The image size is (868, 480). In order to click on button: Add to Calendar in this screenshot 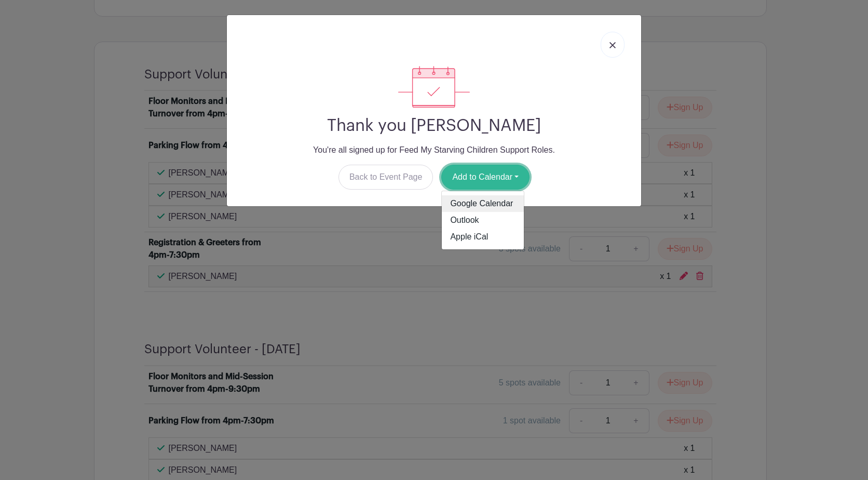, I will do `click(485, 177)`.